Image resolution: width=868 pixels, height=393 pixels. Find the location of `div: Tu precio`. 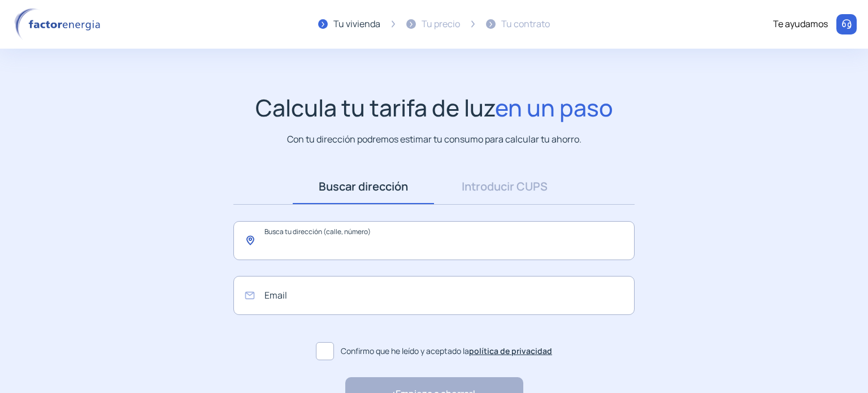

div: Tu precio is located at coordinates (441, 24).